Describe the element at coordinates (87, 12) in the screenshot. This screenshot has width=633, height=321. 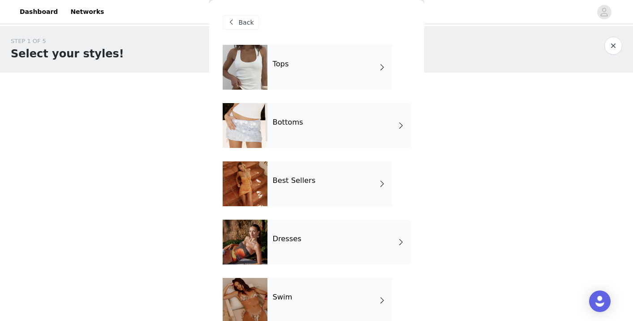
I see `a: Networks` at that location.